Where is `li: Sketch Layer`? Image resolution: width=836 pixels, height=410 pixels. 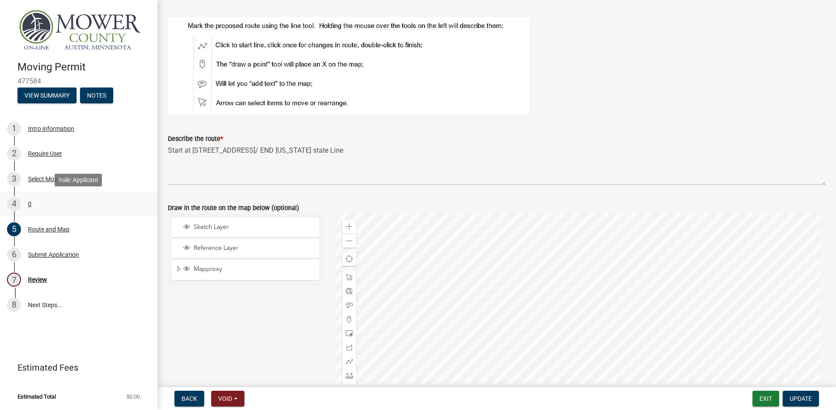
li: Sketch Layer is located at coordinates (245, 227).